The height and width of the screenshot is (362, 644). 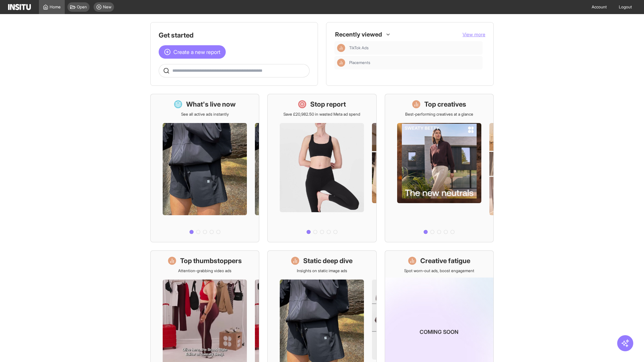 What do you see at coordinates (205, 271) in the screenshot?
I see `p: Attention-grabbing video ads` at bounding box center [205, 271].